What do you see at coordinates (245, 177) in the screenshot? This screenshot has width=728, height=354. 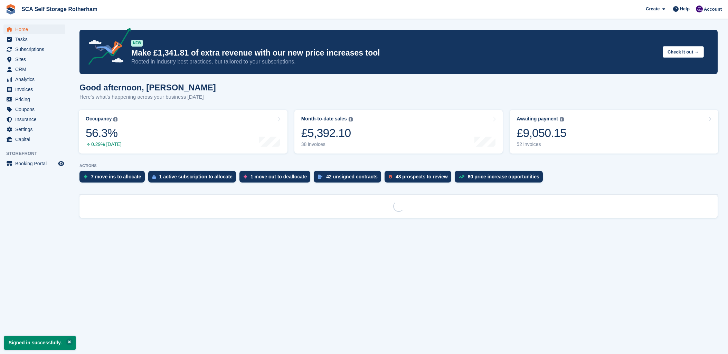 I see `img: move_outs_to_deallocate_icon-f764333ba52eb49d3ac5e1228854f67142a1ed5810a6f6cc68b1a99e826820c5.svg` at bounding box center [245, 177].